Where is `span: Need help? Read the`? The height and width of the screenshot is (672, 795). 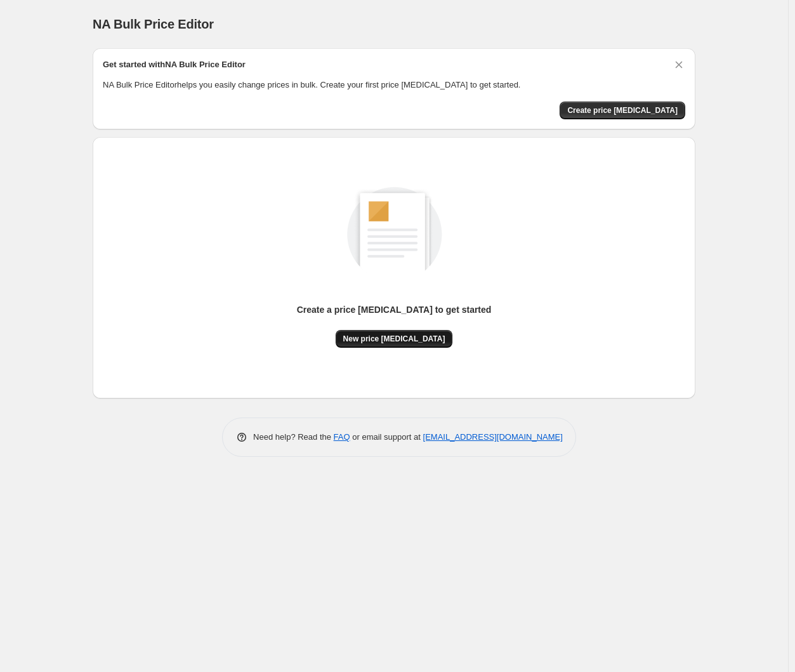
span: Need help? Read the is located at coordinates (293, 437).